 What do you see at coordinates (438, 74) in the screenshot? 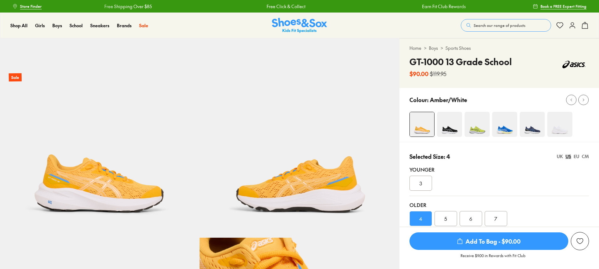
I see `s: $119.95` at bounding box center [438, 74].